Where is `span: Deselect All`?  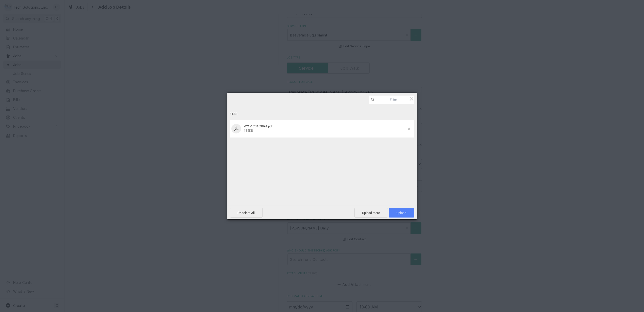 span: Deselect All is located at coordinates (246, 213).